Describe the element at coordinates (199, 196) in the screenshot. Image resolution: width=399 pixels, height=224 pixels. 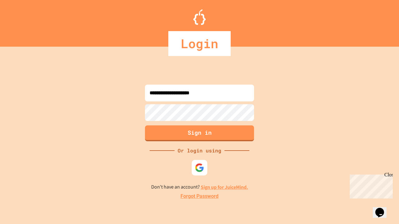
I see `a: Forgot Password` at that location.